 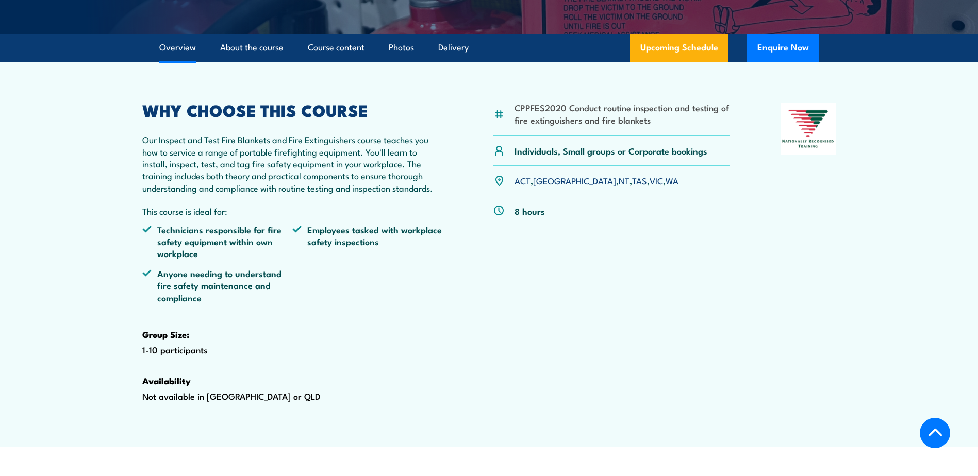 I want to click on a: About the course, so click(x=252, y=47).